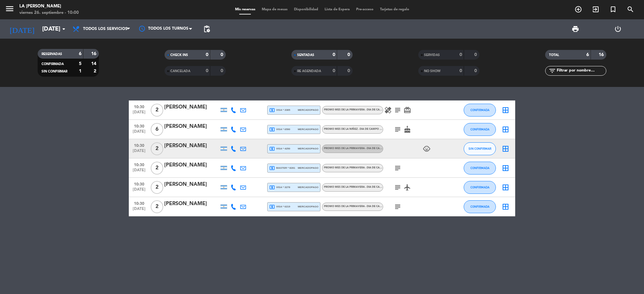 This screenshot has height=294, width=644. Describe the element at coordinates (10, 10) in the screenshot. I see `button: menu` at that location.